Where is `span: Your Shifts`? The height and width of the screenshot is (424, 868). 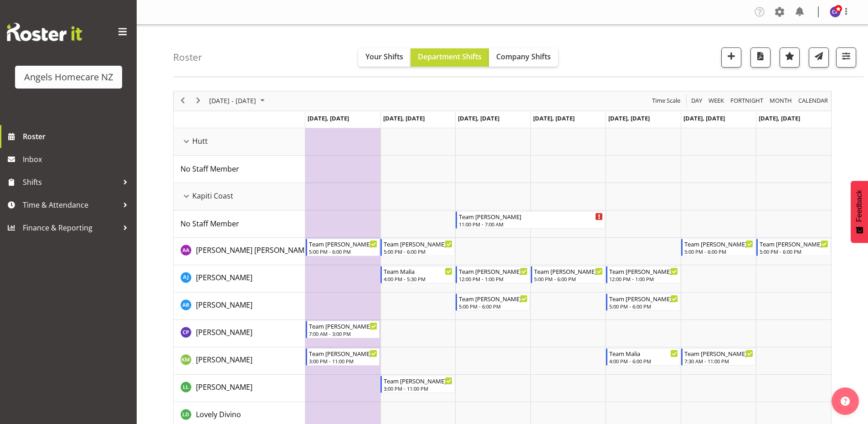 span: Your Shifts is located at coordinates (384, 57).